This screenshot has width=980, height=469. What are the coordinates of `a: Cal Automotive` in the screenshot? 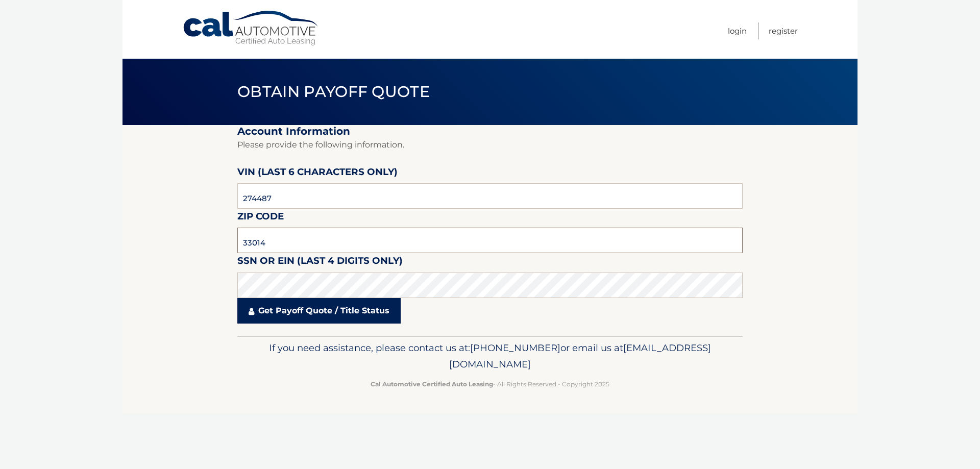 It's located at (251, 28).